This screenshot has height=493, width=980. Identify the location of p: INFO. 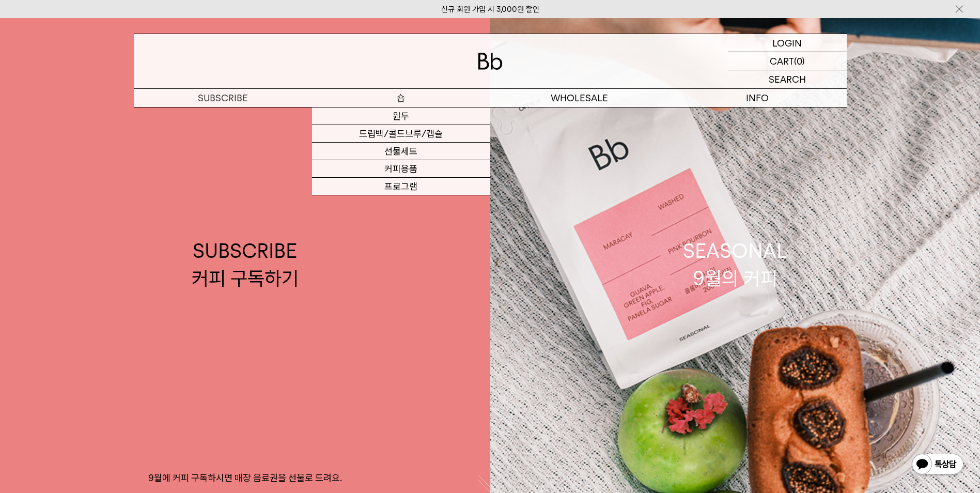
(757, 98).